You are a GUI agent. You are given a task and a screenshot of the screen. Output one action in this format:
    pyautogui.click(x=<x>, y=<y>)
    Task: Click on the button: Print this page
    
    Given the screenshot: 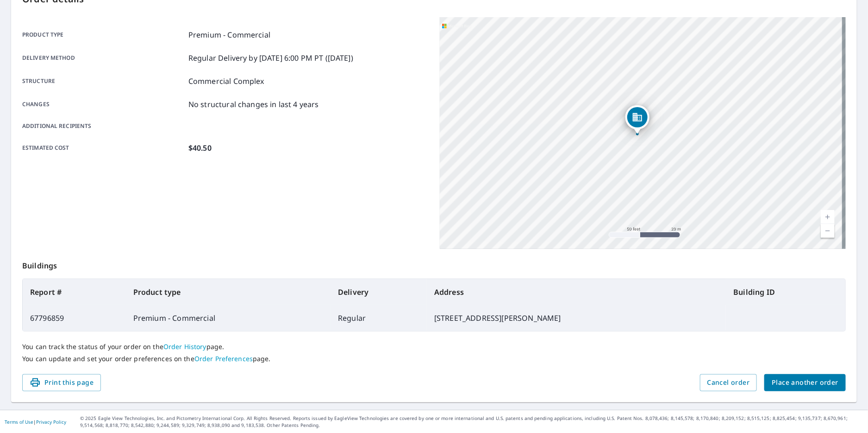 What is the action you would take?
    pyautogui.click(x=61, y=383)
    